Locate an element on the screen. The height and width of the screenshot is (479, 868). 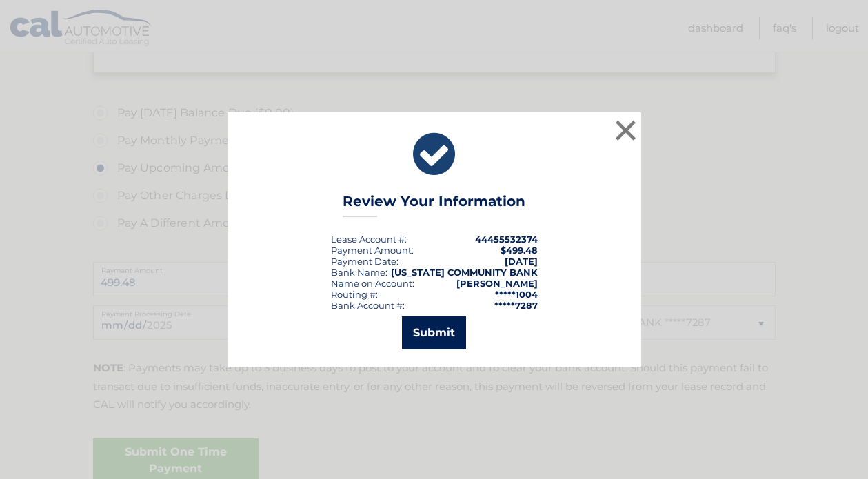
div: Routing #: is located at coordinates (354, 294).